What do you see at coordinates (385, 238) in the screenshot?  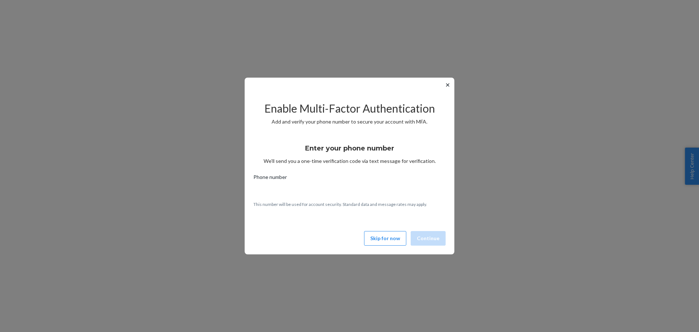 I see `button: Skip for now` at bounding box center [385, 238].